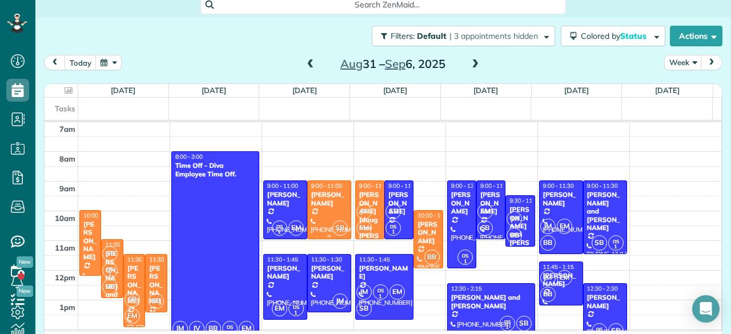 The width and height of the screenshot is (731, 334). I want to click on span: Filters:, so click(403, 36).